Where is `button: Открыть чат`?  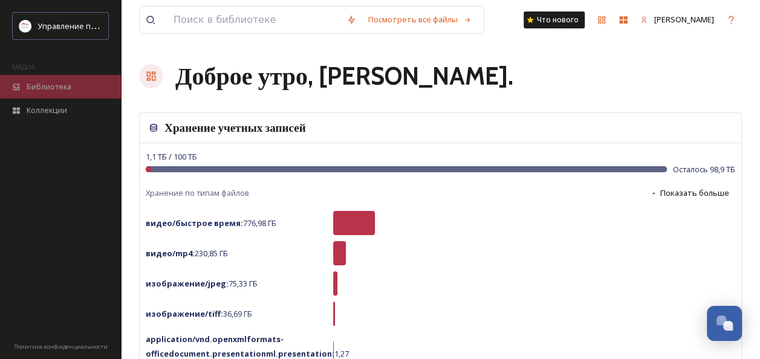
button: Открыть чат is located at coordinates (724, 323).